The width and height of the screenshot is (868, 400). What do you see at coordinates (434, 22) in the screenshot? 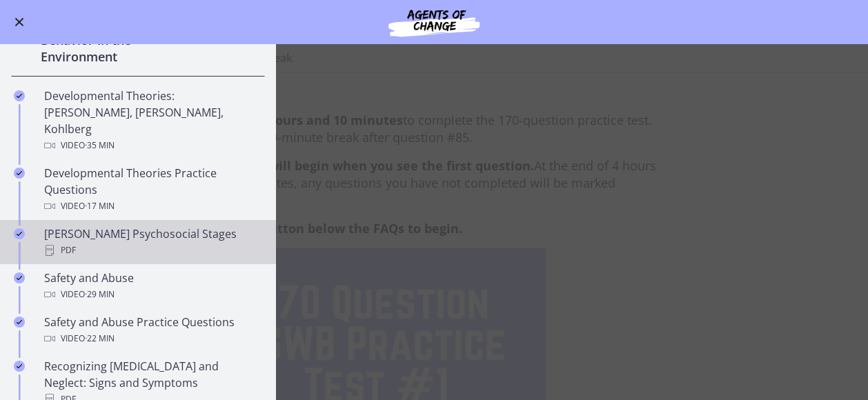
I see `img: Agents of Change` at bounding box center [434, 22].